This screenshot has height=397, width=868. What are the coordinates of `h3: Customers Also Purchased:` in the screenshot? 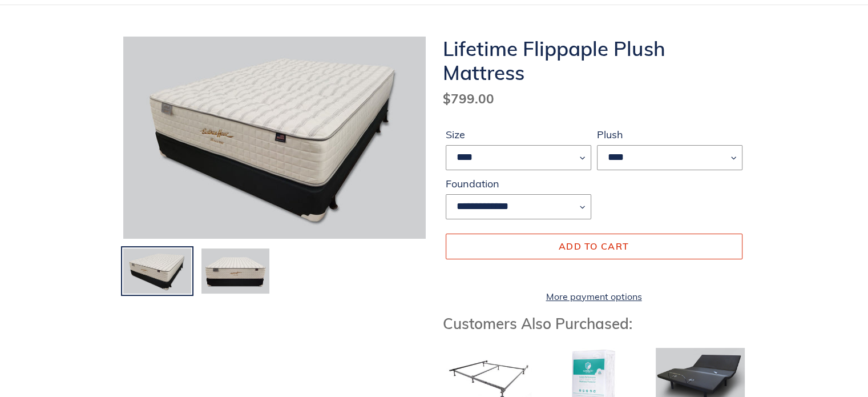 It's located at (594, 323).